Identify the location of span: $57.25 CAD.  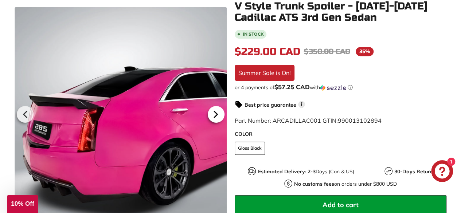
(292, 87).